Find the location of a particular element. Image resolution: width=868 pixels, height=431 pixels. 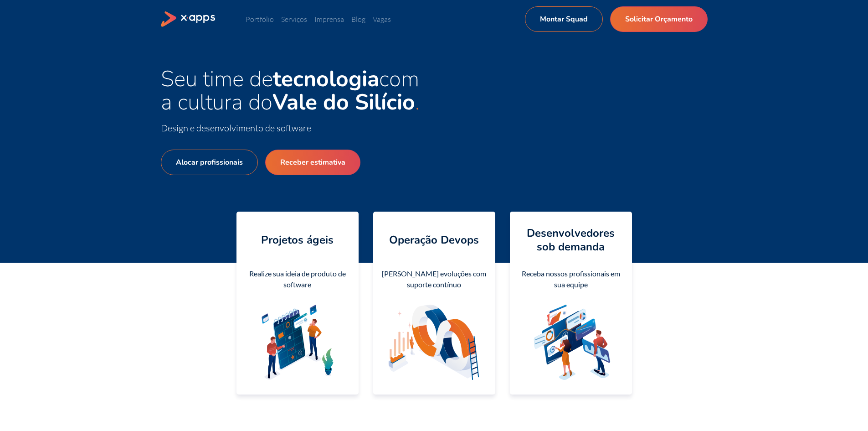

h4: Operação Devops is located at coordinates (434, 240).